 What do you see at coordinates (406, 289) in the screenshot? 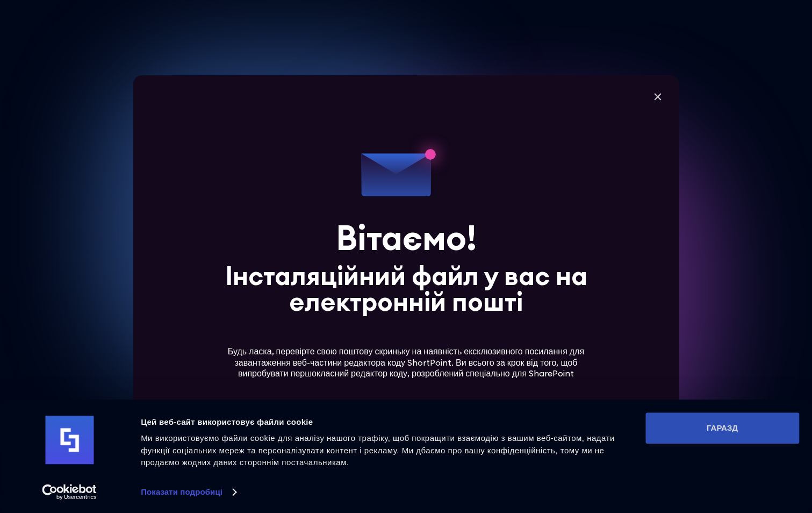
I see `div: Інсталяційний файл у вас на електронній пошті` at bounding box center [406, 289].